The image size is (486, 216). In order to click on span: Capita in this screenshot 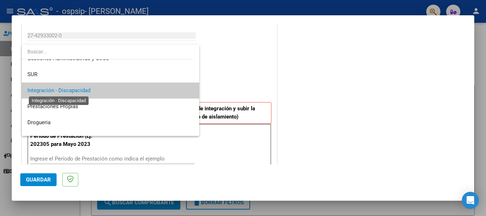, I will do `click(35, 139)`.